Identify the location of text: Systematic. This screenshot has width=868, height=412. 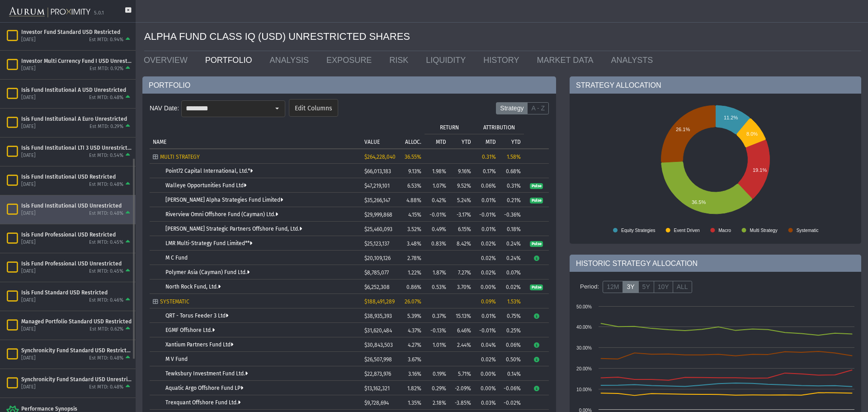
(807, 230).